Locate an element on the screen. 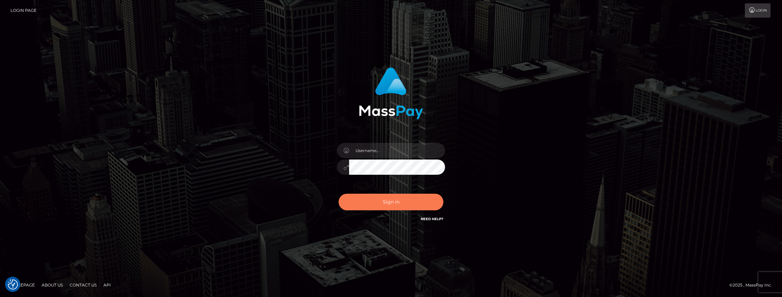  a: Contact Us is located at coordinates (83, 284).